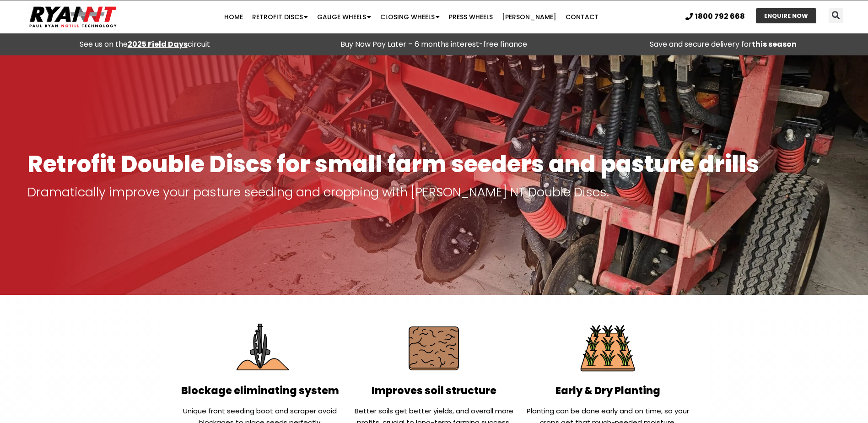  I want to click on a: ENQUIRE NOW, so click(786, 16).